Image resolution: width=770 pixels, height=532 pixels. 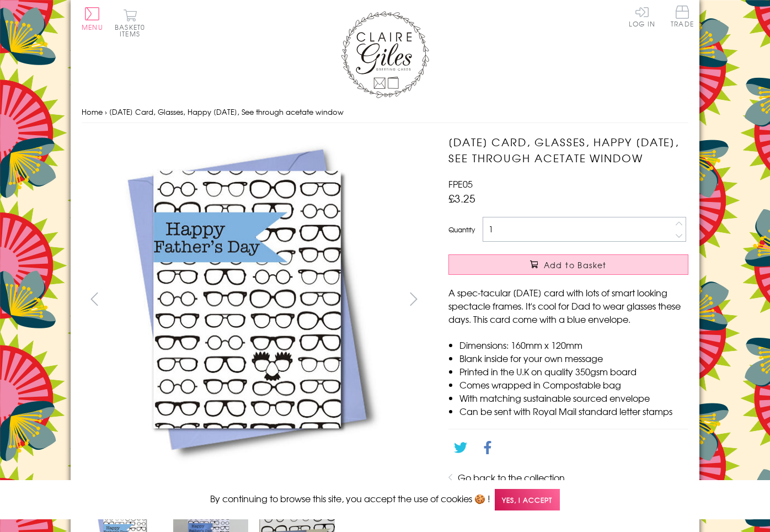 I want to click on a: Log In, so click(x=642, y=16).